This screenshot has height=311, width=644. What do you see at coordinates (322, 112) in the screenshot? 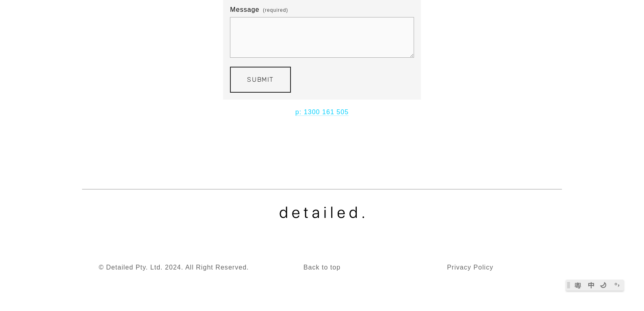
I see `a: p: 1300 161 505` at bounding box center [322, 112].